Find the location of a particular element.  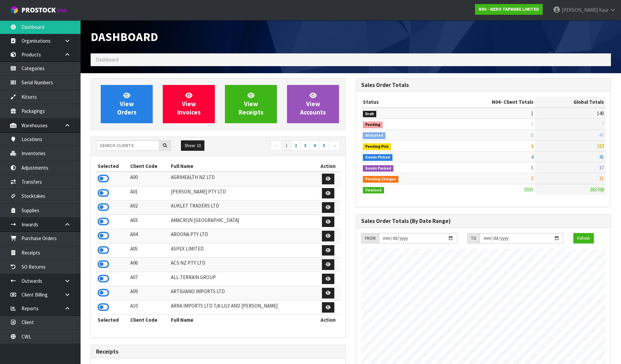

span: Goods Picked is located at coordinates (378, 158).